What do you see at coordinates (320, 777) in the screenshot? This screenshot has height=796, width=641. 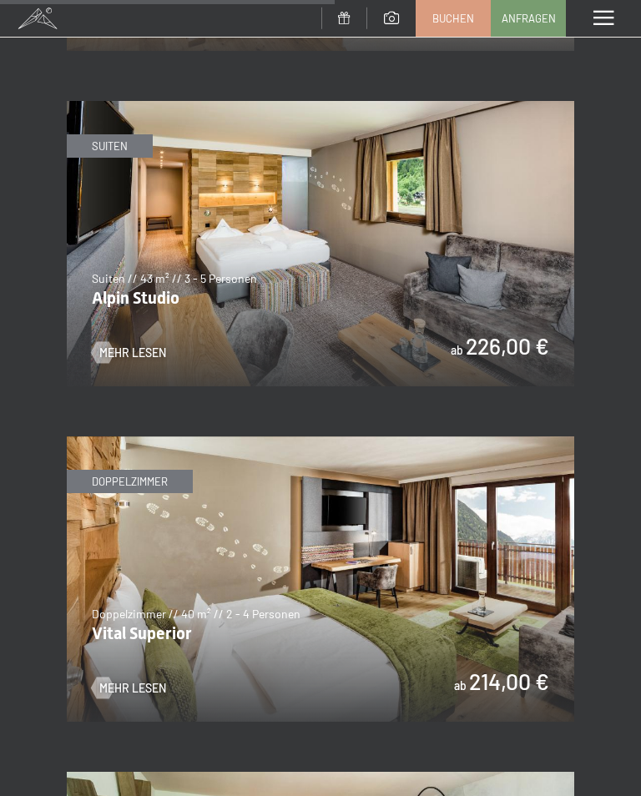 I see `a: Junior` at bounding box center [320, 777].